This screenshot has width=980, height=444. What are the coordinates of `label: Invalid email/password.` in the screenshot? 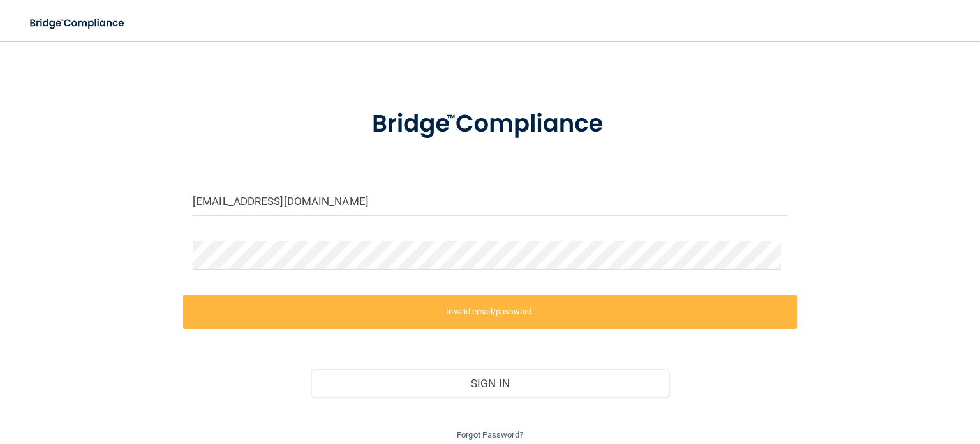 It's located at (490, 312).